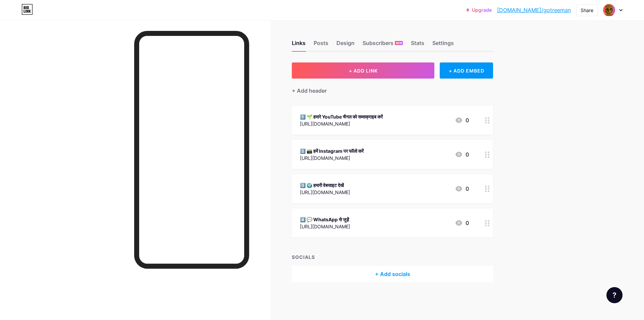 The image size is (644, 320). What do you see at coordinates (325, 185) in the screenshot?
I see `div: 3️⃣ 🌍 हमारी वेबसाइट देखें` at bounding box center [325, 185].